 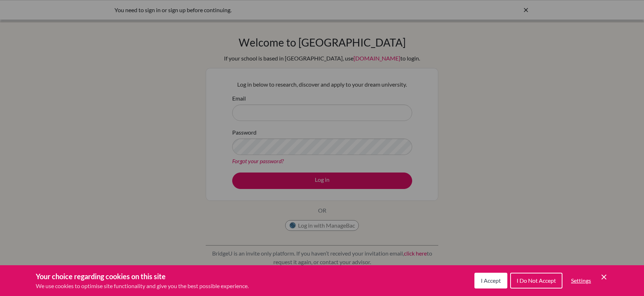 What do you see at coordinates (536, 280) in the screenshot?
I see `span: I Do Not Accept` at bounding box center [536, 280].